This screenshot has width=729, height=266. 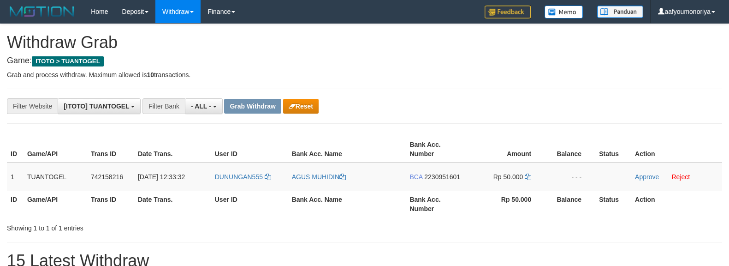 I want to click on img: Feedback.jpg, so click(x=508, y=12).